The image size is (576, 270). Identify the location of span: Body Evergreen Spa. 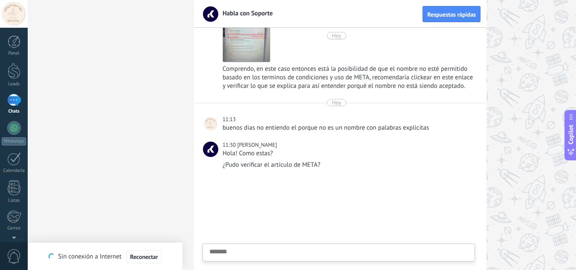
(210, 124).